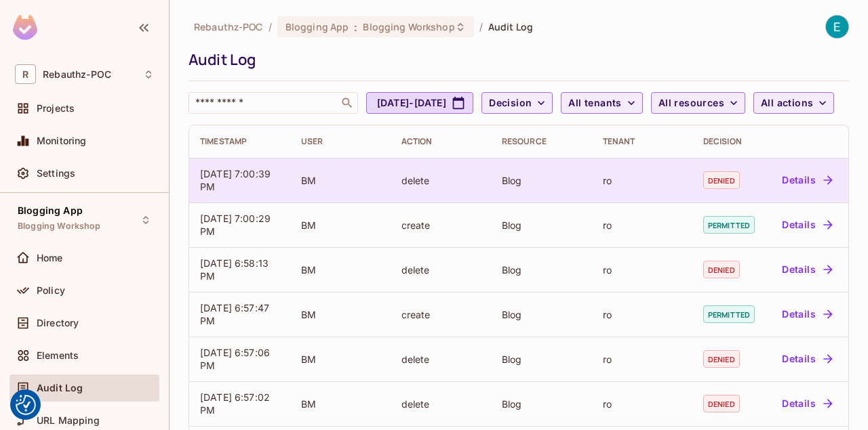  What do you see at coordinates (516, 60) in the screenshot?
I see `div: Audit Log` at bounding box center [516, 60].